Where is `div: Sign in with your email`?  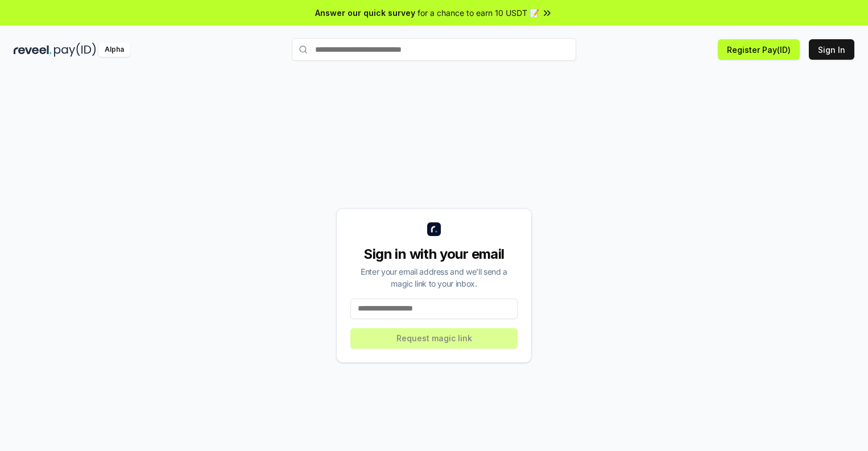 div: Sign in with your email is located at coordinates (434, 254).